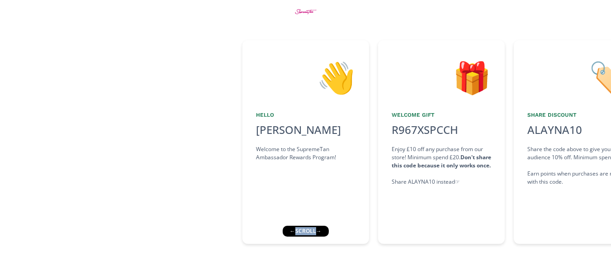 The image size is (611, 271). I want to click on div: R967XSPCCH, so click(425, 130).